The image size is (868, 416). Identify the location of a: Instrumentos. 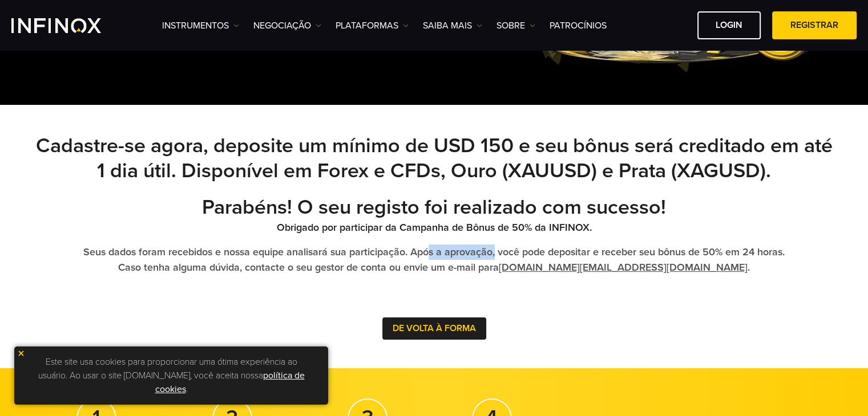
(200, 26).